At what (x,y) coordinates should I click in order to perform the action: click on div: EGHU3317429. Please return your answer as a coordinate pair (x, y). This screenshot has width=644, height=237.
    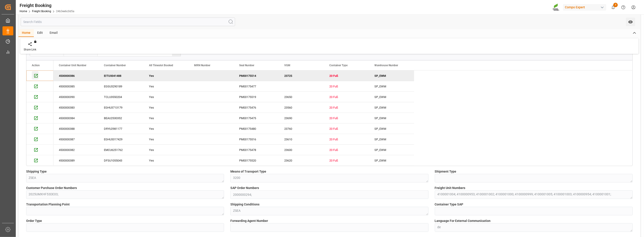
    Looking at the image, I should click on (121, 139).